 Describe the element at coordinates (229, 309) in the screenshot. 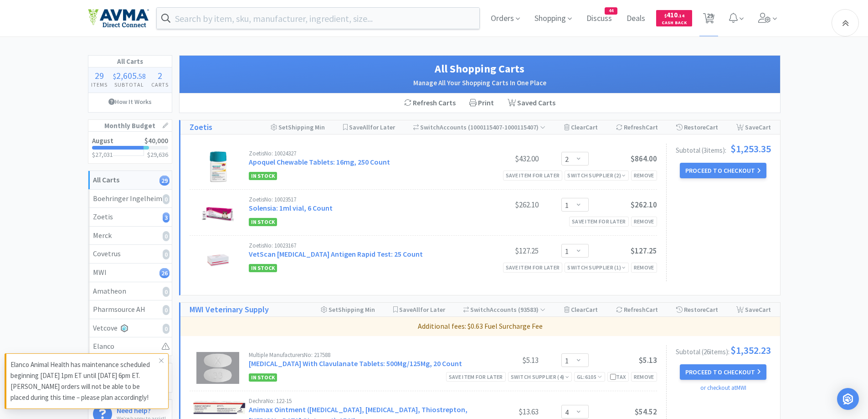

I see `a: MWI Veterinary Supply` at that location.